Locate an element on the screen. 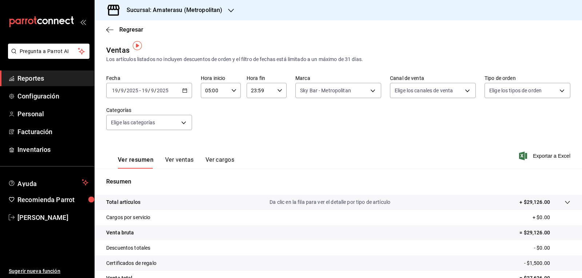 Image resolution: width=582 pixels, height=278 pixels. span: Recomienda Parrot is located at coordinates (53, 200).